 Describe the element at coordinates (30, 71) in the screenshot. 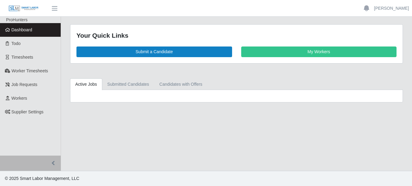

I see `span: Worker Timesheets` at that location.